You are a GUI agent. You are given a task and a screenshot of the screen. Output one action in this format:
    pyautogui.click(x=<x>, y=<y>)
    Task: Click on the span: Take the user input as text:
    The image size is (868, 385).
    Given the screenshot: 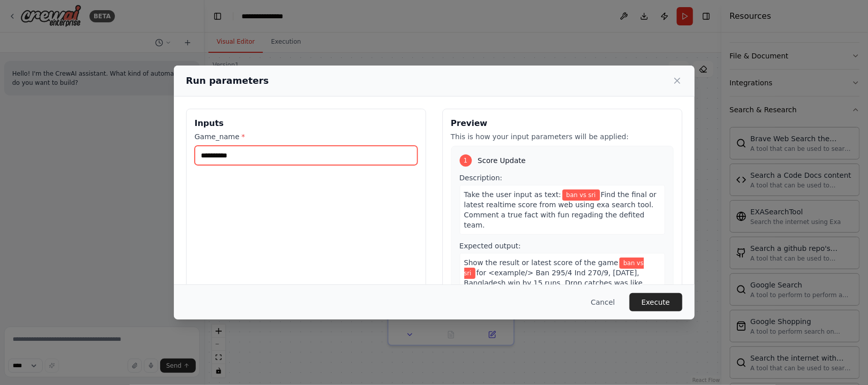 What is the action you would take?
    pyautogui.click(x=512, y=194)
    